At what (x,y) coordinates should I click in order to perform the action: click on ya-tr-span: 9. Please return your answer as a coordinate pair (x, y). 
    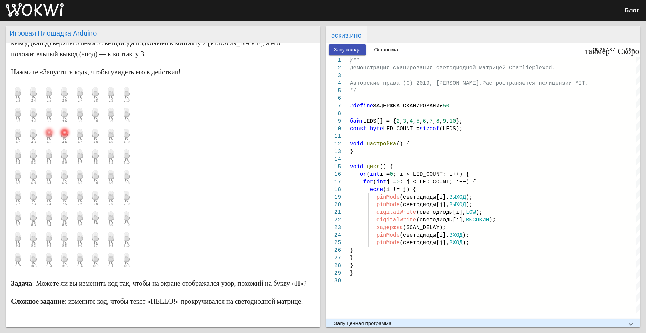
    Looking at the image, I should click on (444, 121).